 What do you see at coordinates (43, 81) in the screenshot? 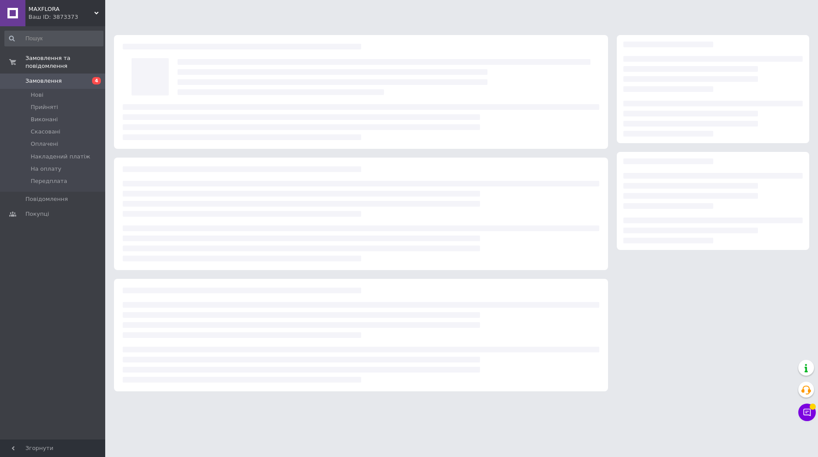
I see `span: Замовлення` at bounding box center [43, 81].